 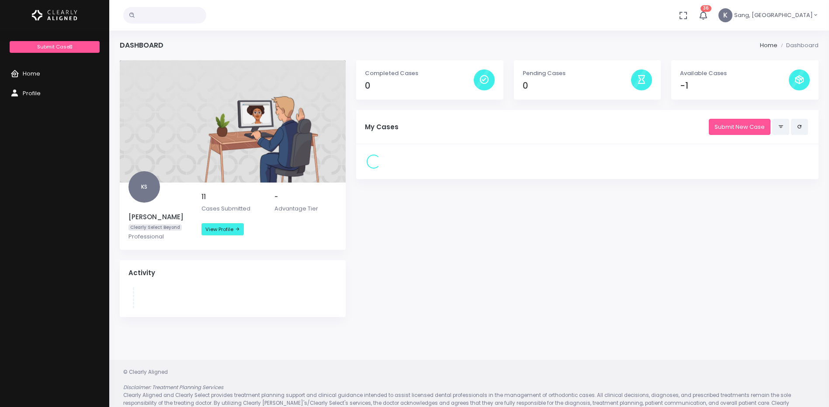 What do you see at coordinates (734, 73) in the screenshot?
I see `p: Available Cases` at bounding box center [734, 73].